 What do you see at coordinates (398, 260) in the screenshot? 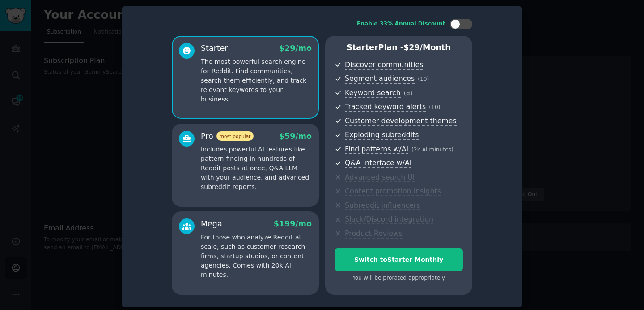
I see `div: Switch to Starter Monthly` at bounding box center [398, 260].